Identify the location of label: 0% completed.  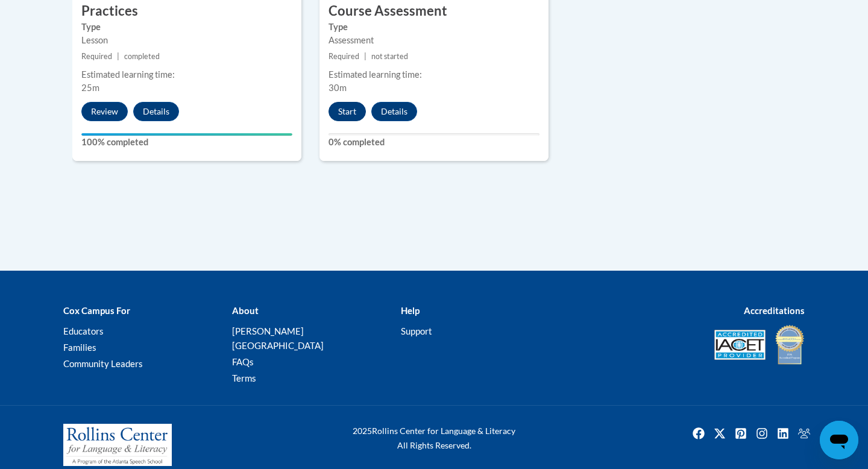
(434, 142).